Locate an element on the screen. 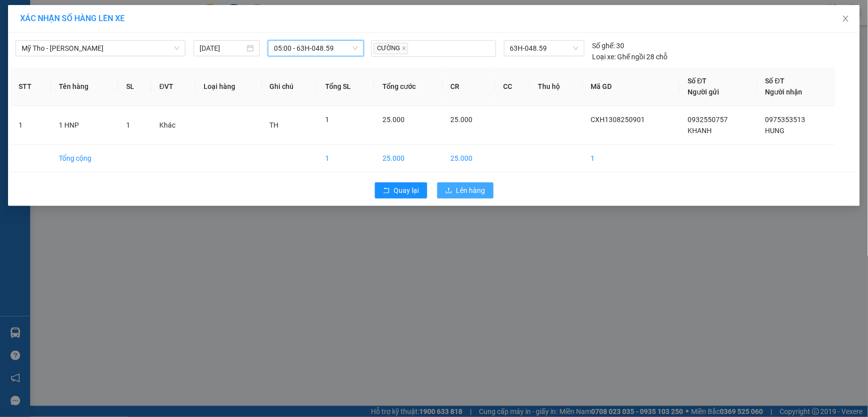  span: Loại xe: is located at coordinates (605, 57).